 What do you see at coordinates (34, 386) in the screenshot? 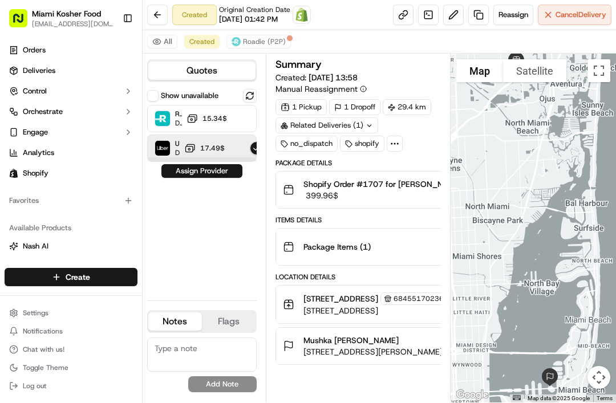
I see `span: Log out` at bounding box center [34, 386].